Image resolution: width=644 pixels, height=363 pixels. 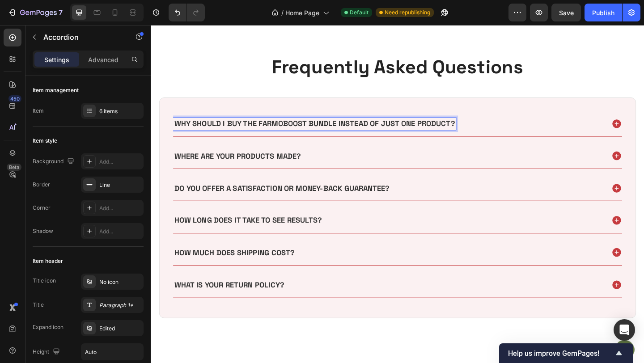 I want to click on span: Default, so click(x=359, y=13).